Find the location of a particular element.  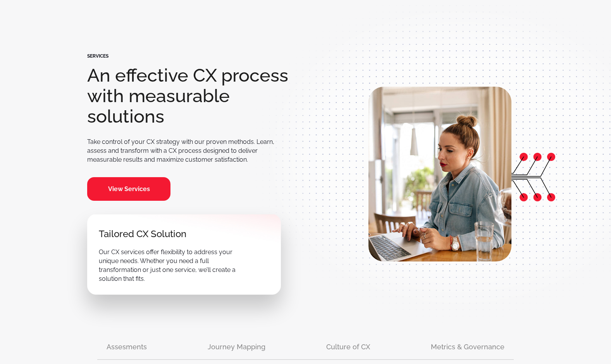

div: Take control of your CX strategy with our proven methods. Learn, assess and transform with a CX p... is located at coordinates (185, 151).